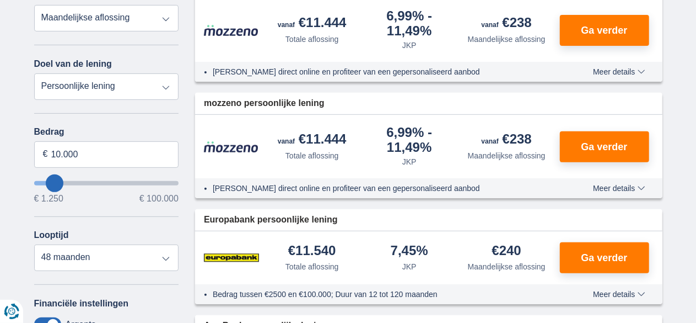  What do you see at coordinates (507, 251) in the screenshot?
I see `div: €240` at bounding box center [507, 251].